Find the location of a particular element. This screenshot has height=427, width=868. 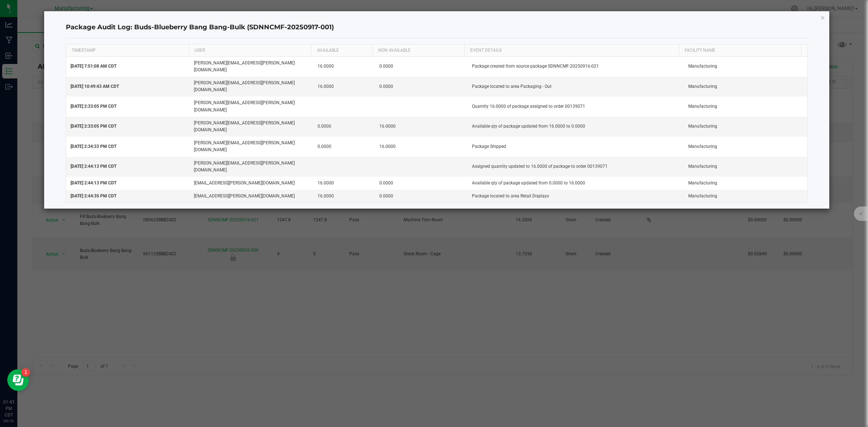

th: EVENT DETAILS is located at coordinates (572, 51).